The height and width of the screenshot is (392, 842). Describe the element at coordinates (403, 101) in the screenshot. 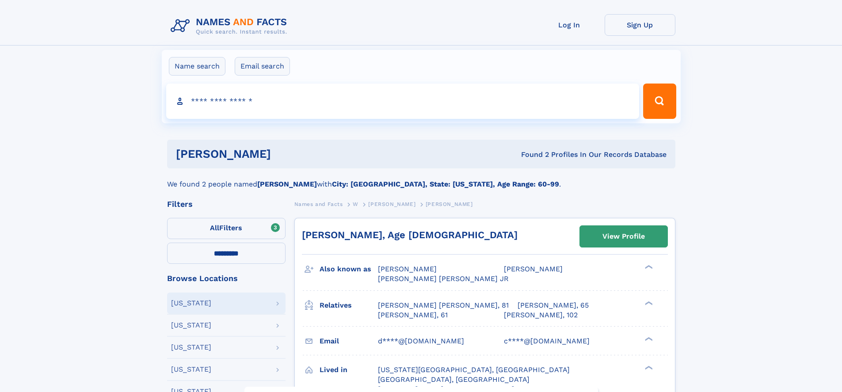

I see `input: search input` at that location.